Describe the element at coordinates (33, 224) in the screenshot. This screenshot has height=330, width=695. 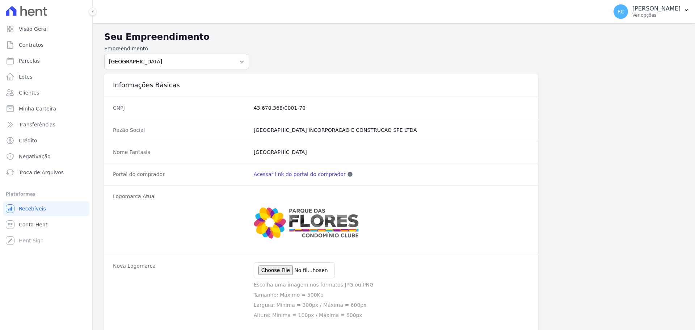
I see `span: Conta Hent` at that location.